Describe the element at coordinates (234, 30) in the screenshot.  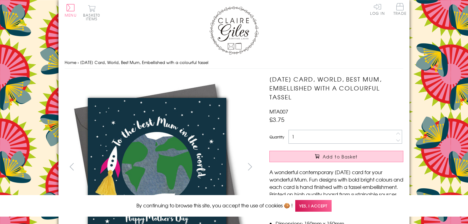
I see `img: Claire Giles Greetings Cards` at that location.